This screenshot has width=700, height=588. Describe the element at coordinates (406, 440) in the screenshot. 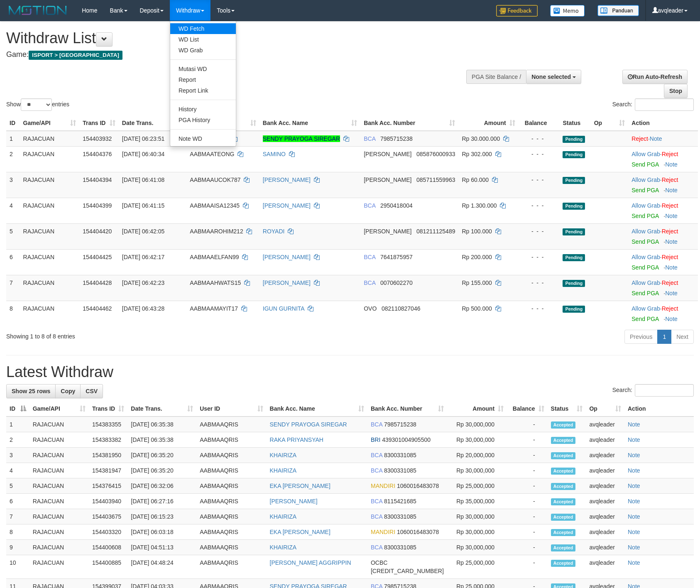

I see `span: Copy 439301004905500 to clipboard` at that location.